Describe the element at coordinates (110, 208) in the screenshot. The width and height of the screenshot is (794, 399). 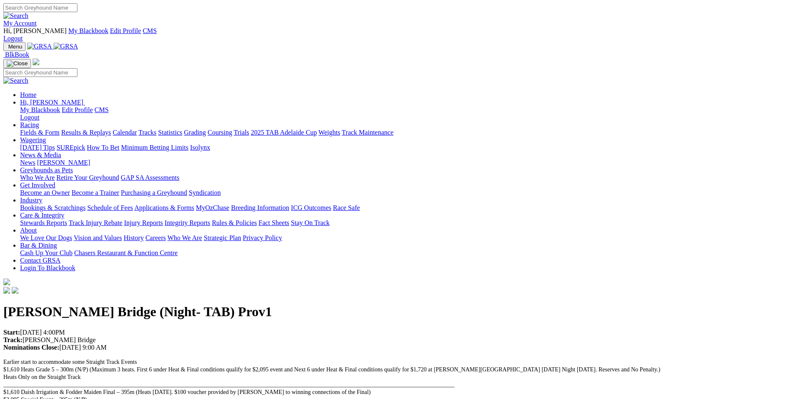
I see `a: Schedule of Fees` at that location.